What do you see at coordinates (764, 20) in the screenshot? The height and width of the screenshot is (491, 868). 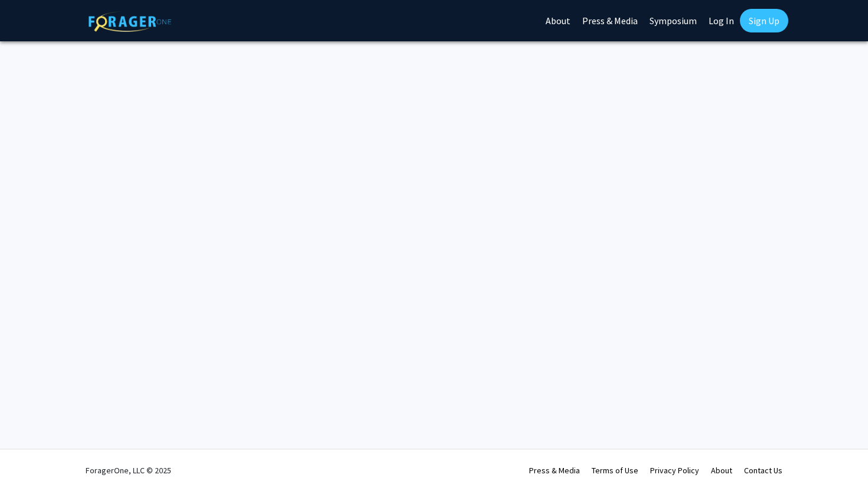 I see `a: Sign Up` at bounding box center [764, 20].